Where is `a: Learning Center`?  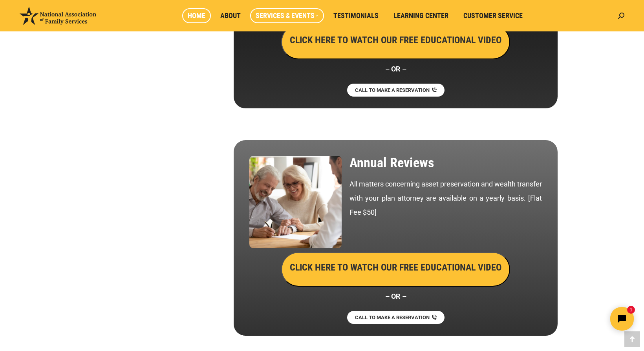 a: Learning Center is located at coordinates (421, 16).